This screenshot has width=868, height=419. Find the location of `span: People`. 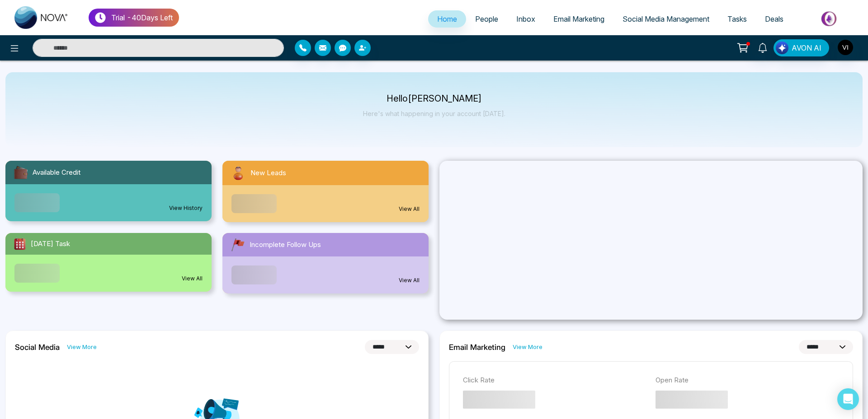

span: People is located at coordinates (486, 19).